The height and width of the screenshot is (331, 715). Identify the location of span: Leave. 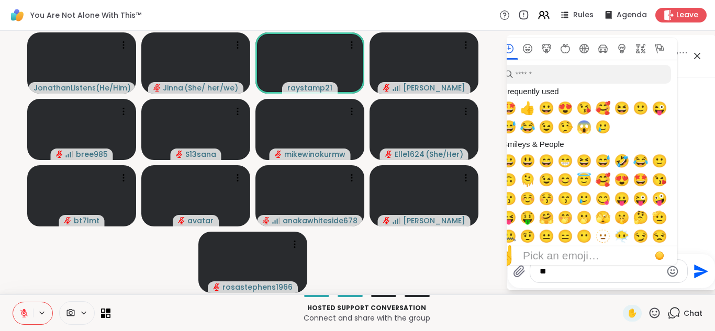
(687, 15).